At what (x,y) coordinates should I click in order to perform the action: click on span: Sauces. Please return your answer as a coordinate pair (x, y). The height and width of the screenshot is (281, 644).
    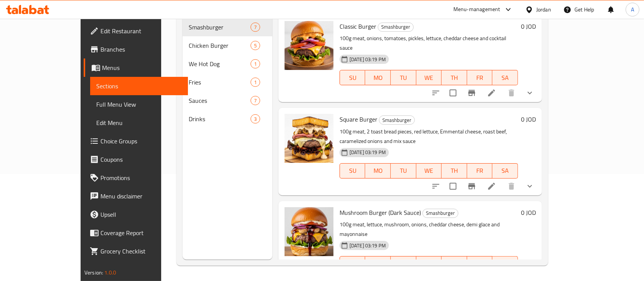
    Looking at the image, I should click on (220, 101).